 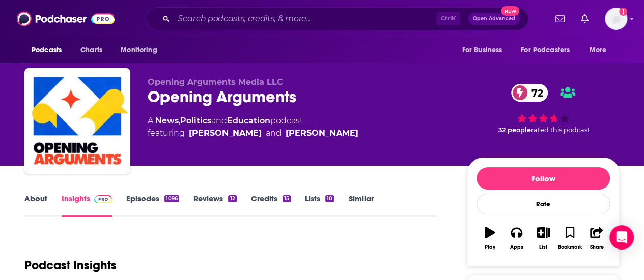 What do you see at coordinates (543, 248) in the screenshot?
I see `div: List` at bounding box center [543, 248].